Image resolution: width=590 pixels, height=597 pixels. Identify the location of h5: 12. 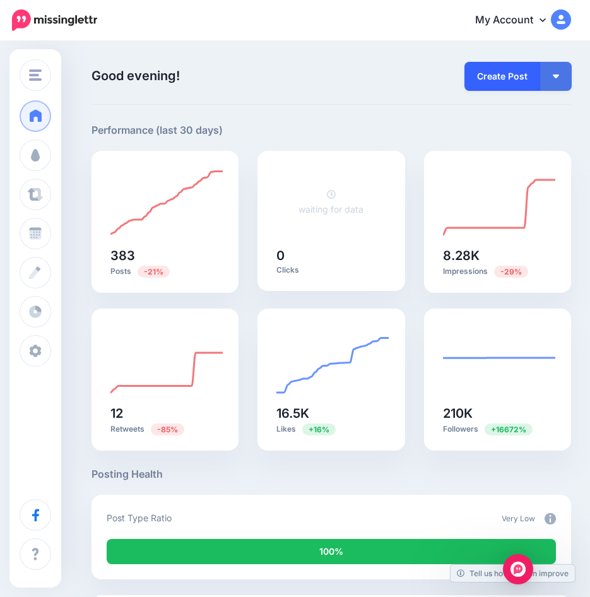
(165, 413).